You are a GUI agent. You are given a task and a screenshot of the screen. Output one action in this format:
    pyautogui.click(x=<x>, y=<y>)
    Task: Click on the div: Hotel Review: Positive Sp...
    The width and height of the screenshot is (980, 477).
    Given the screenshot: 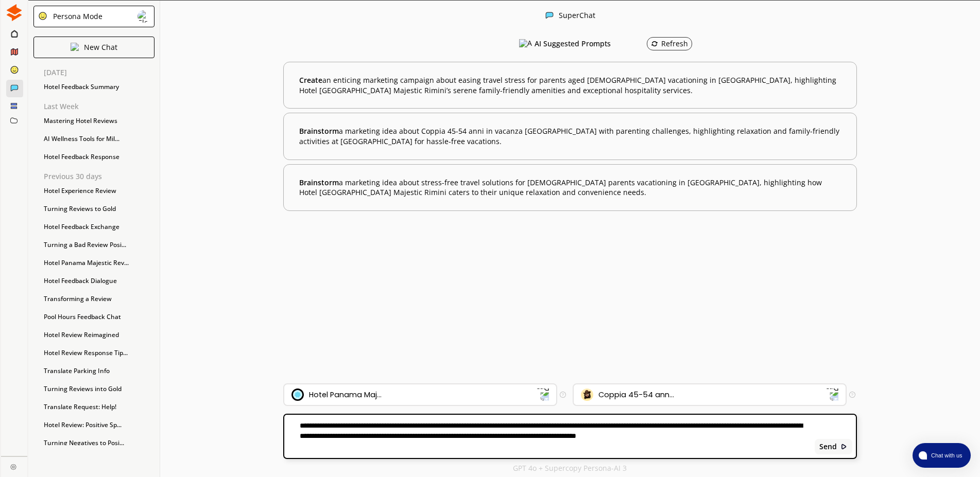 What is the action you would take?
    pyautogui.click(x=99, y=425)
    